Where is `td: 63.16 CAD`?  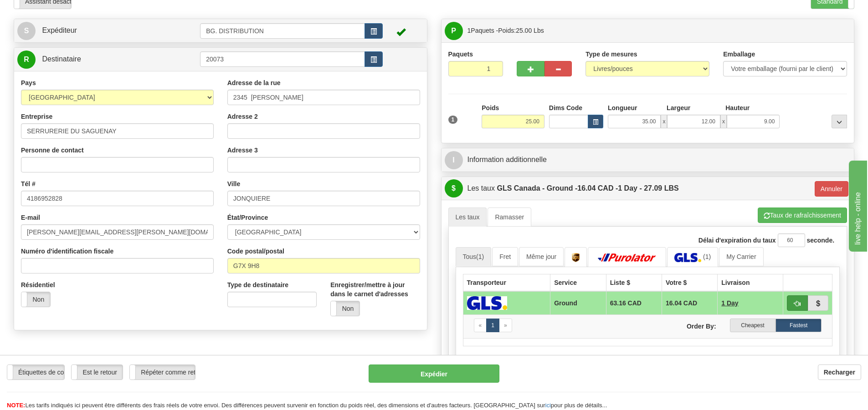
td: 63.16 CAD is located at coordinates (634, 303).